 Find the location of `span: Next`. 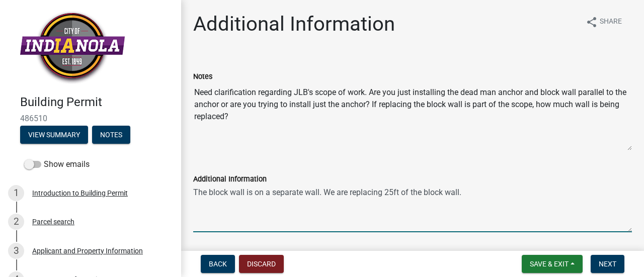

span: Next is located at coordinates (607, 264).